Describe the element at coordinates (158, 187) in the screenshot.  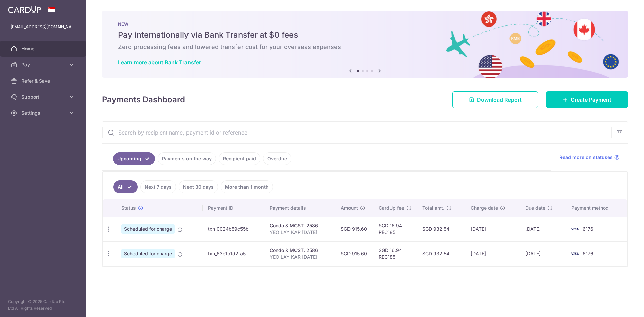
I see `a: Next 7 days` at that location.